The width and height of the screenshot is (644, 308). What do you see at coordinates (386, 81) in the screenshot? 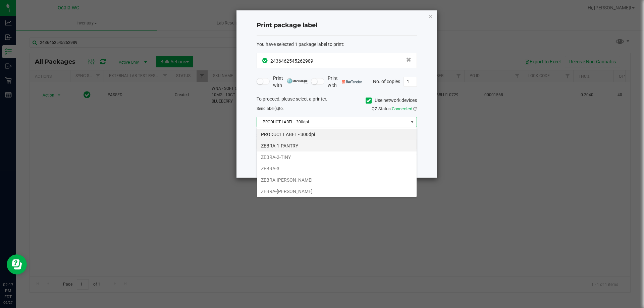
I see `span: No. of copies` at bounding box center [386, 81].